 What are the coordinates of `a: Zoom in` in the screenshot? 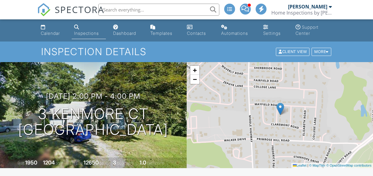 It's located at (195, 70).